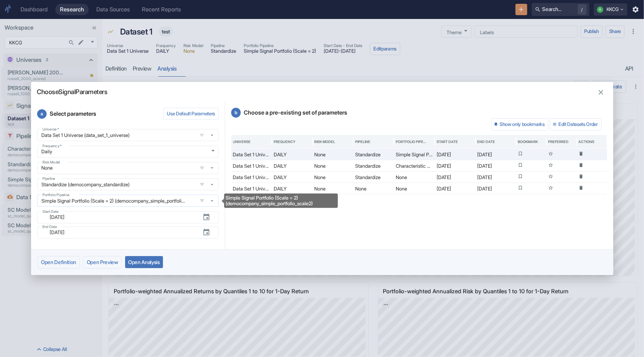 This screenshot has width=644, height=357. I want to click on button: Open Definition, so click(59, 262).